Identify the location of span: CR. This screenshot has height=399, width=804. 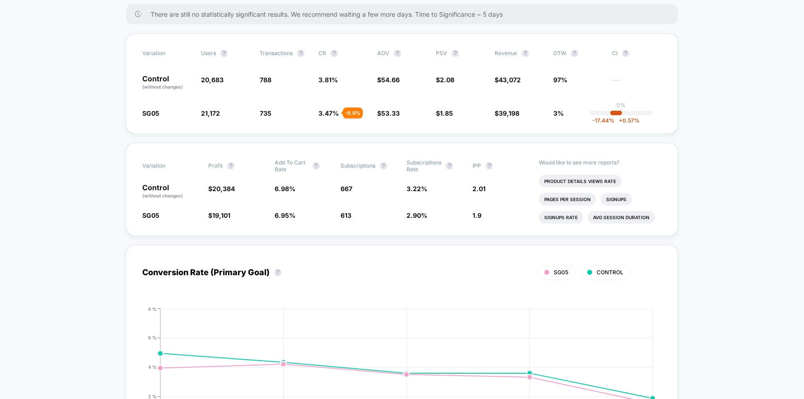
(322, 53).